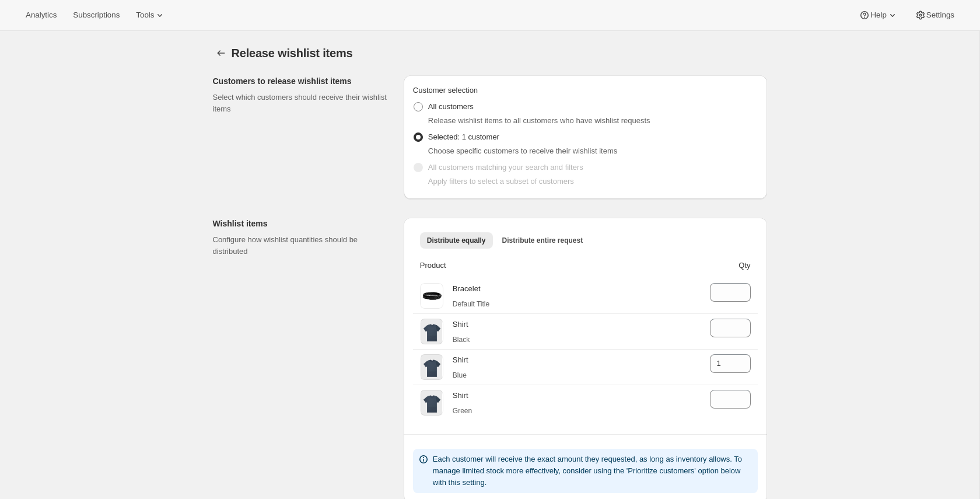  I want to click on p: Customers to release wishlist items, so click(303, 81).